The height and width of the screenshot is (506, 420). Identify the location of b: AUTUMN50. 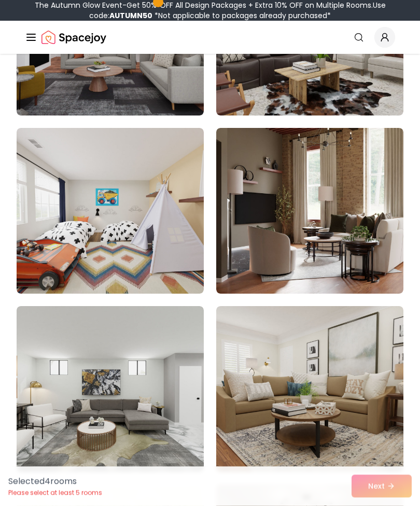
(131, 16).